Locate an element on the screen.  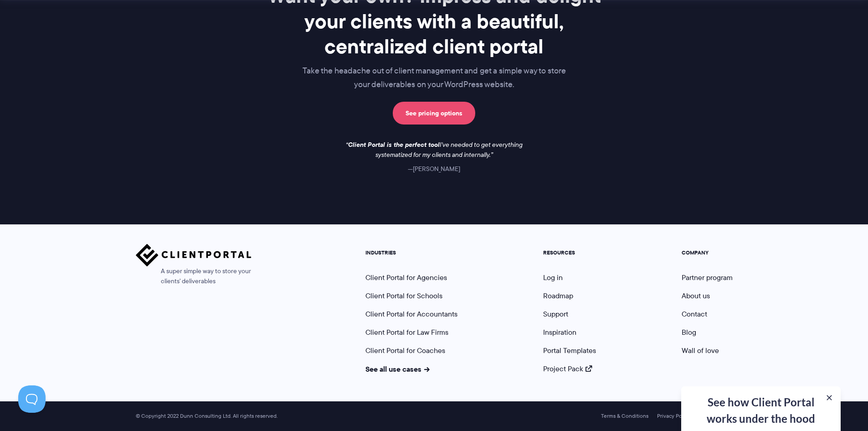
h5: RESOURCES is located at coordinates (570, 253).